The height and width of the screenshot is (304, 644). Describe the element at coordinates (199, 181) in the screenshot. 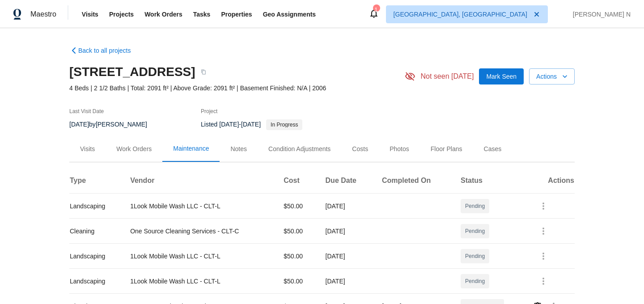

I see `th: Vendor` at that location.